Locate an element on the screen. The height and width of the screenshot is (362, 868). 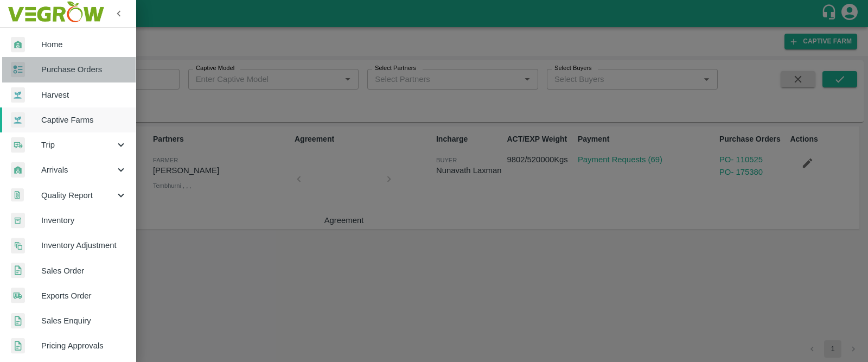
span: Trip is located at coordinates (78, 145).